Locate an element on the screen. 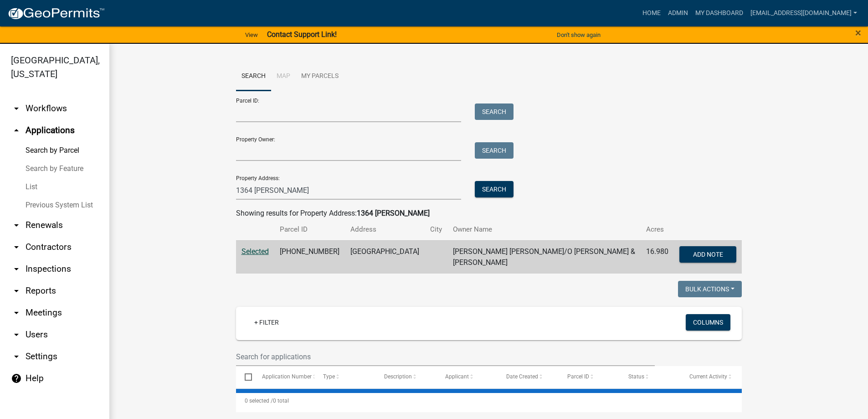  span: Applicant is located at coordinates (457, 377).